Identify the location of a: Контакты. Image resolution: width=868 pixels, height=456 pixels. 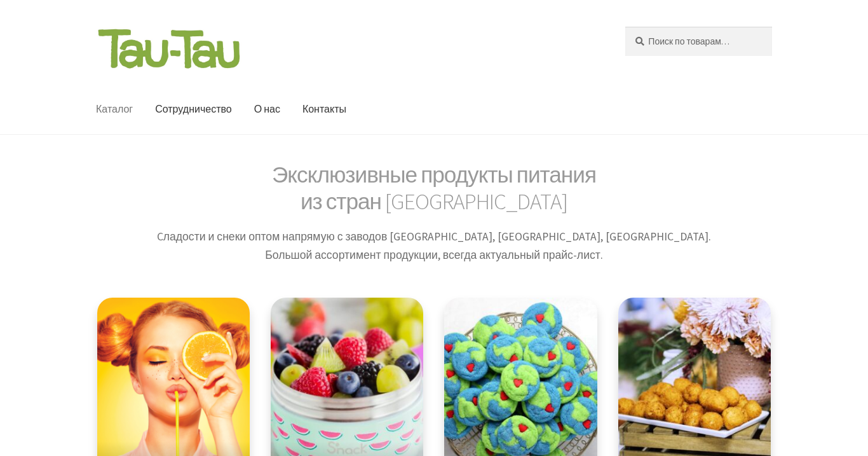
(324, 110).